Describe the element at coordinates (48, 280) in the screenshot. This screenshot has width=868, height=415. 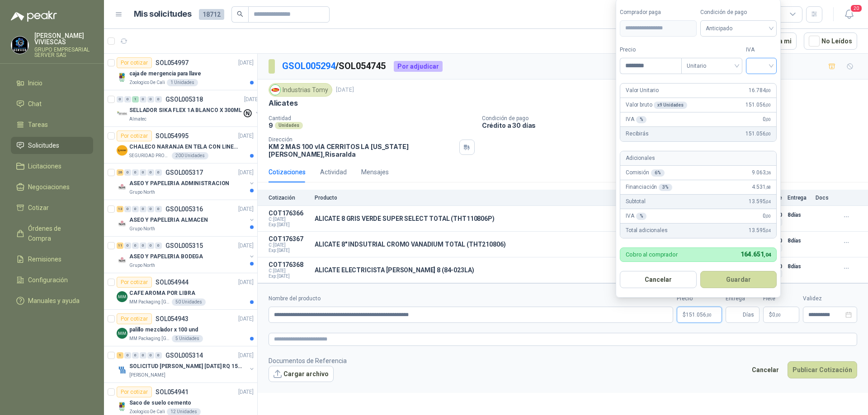
I see `span: Configuración` at that location.